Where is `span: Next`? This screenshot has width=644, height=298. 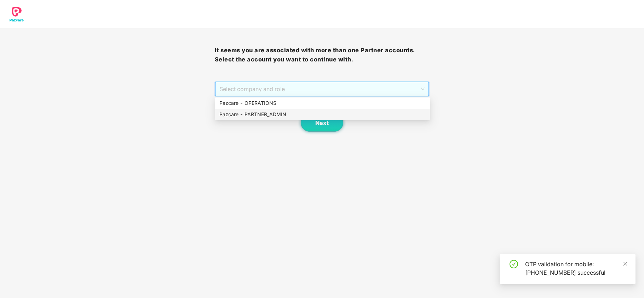 span: Next is located at coordinates (322, 123).